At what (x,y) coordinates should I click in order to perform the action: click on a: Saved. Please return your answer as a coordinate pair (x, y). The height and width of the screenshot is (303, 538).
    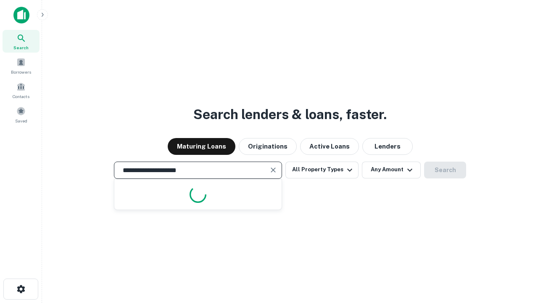
    Looking at the image, I should click on (21, 114).